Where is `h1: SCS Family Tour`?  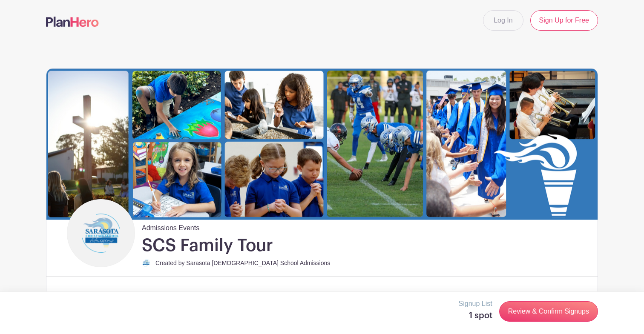
h1: SCS Family Tour is located at coordinates (207, 245).